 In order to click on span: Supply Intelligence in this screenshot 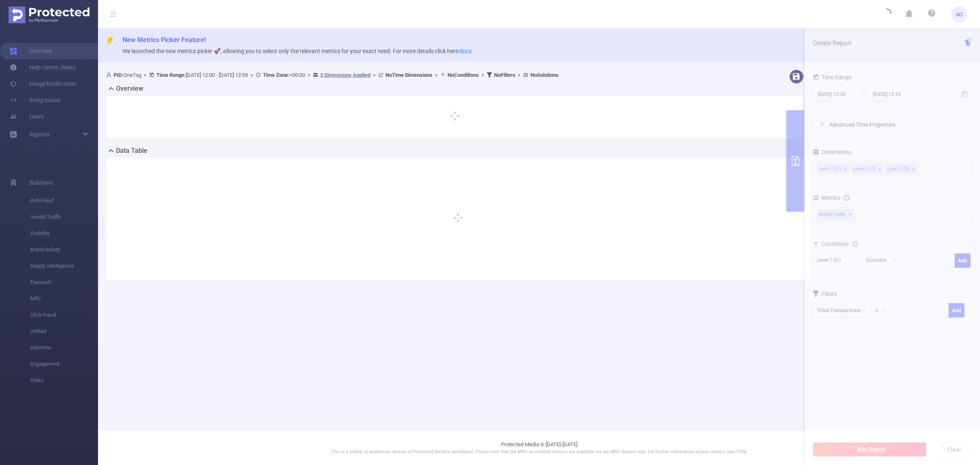, I will do `click(64, 266)`.